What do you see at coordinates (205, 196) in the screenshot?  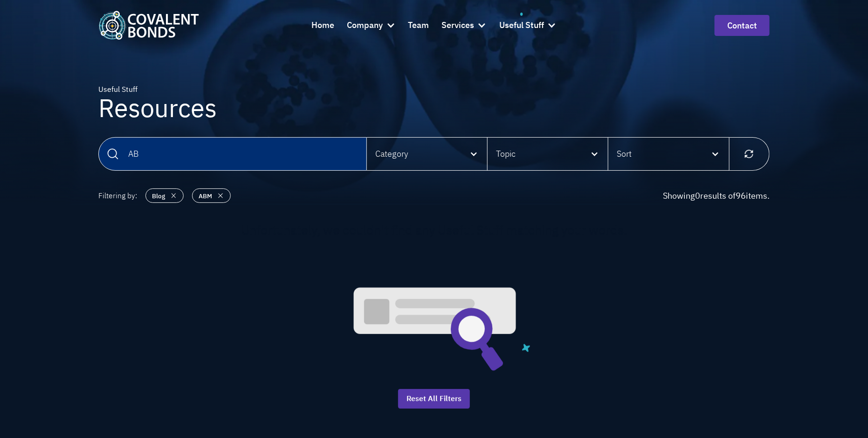 I see `div: ABM` at bounding box center [205, 196].